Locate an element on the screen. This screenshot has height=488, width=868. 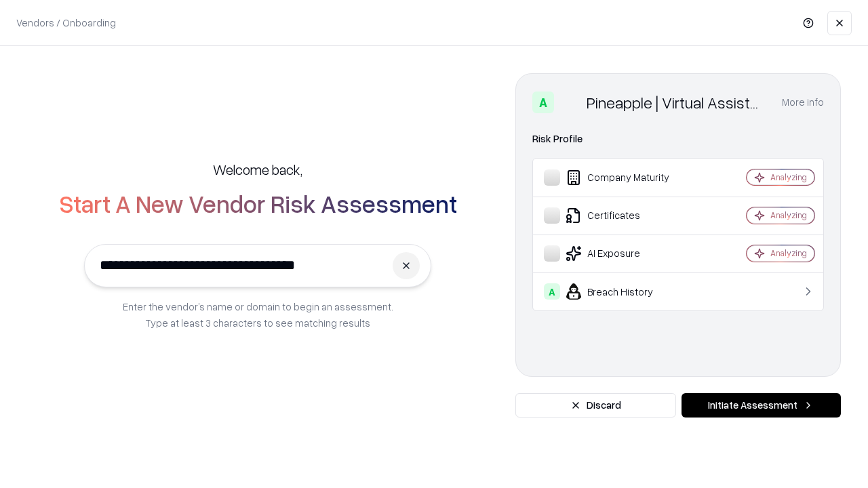
div: Breach History is located at coordinates (625, 291).